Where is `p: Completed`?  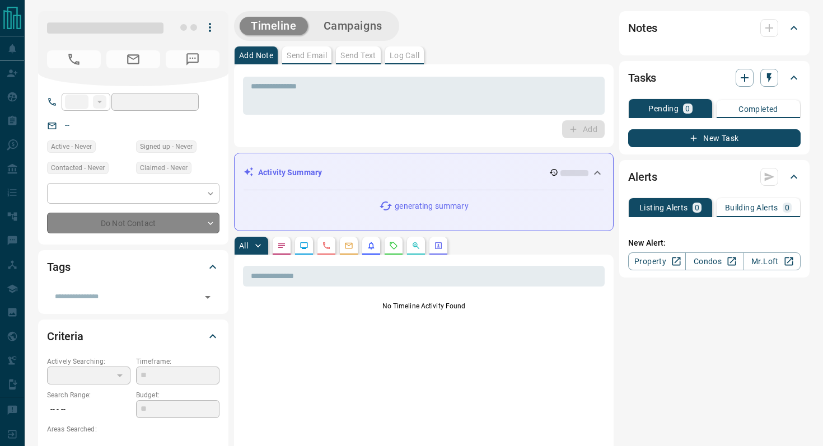 p: Completed is located at coordinates (758, 109).